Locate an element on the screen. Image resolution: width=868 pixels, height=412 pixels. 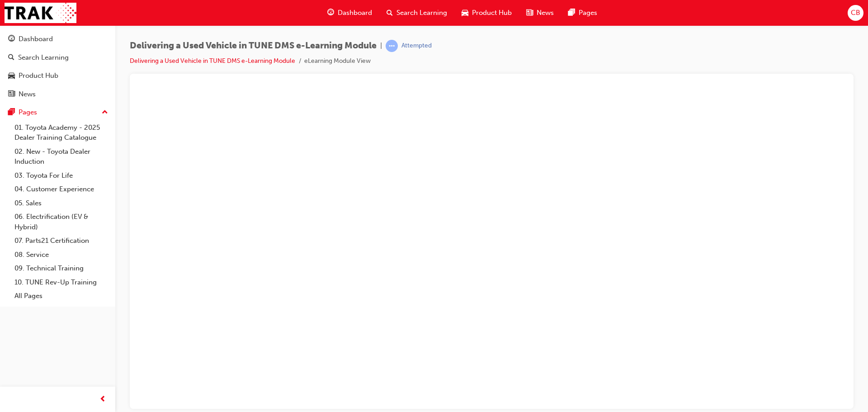
div: Dashboard is located at coordinates (36, 39).